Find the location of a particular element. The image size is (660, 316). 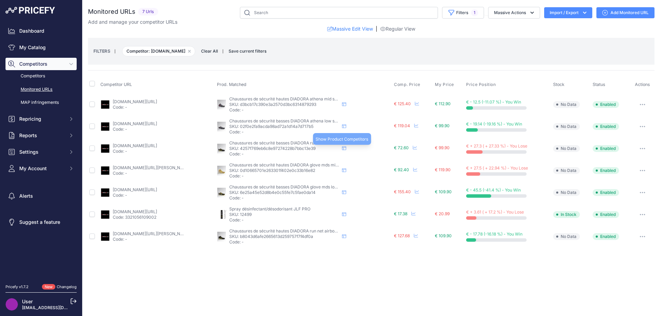

p: SKU: 12499 is located at coordinates (284, 215).